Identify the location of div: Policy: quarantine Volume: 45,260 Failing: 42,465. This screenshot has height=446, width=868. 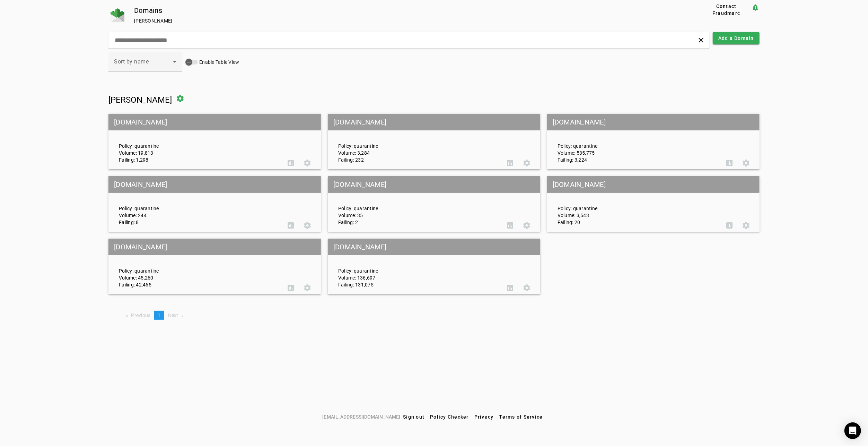
(198, 266).